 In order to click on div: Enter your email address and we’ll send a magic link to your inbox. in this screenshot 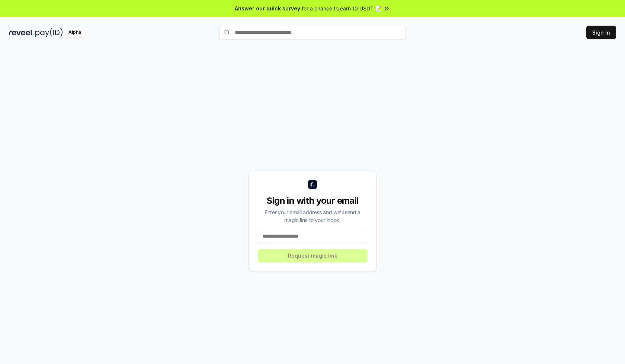, I will do `click(313, 216)`.